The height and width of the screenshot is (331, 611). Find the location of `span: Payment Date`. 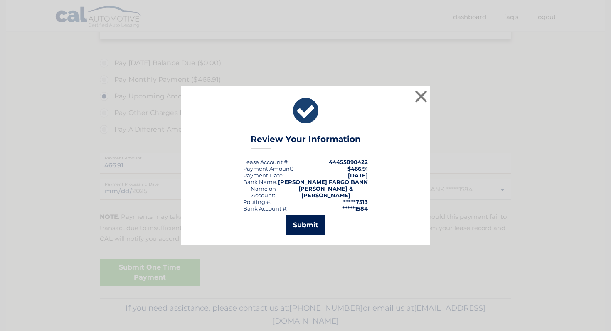

span: Payment Date is located at coordinates (263, 175).